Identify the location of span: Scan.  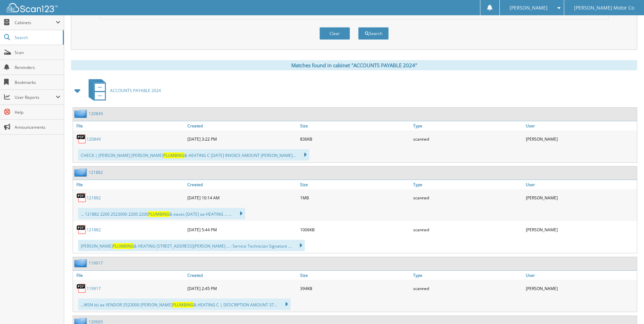
(37, 52).